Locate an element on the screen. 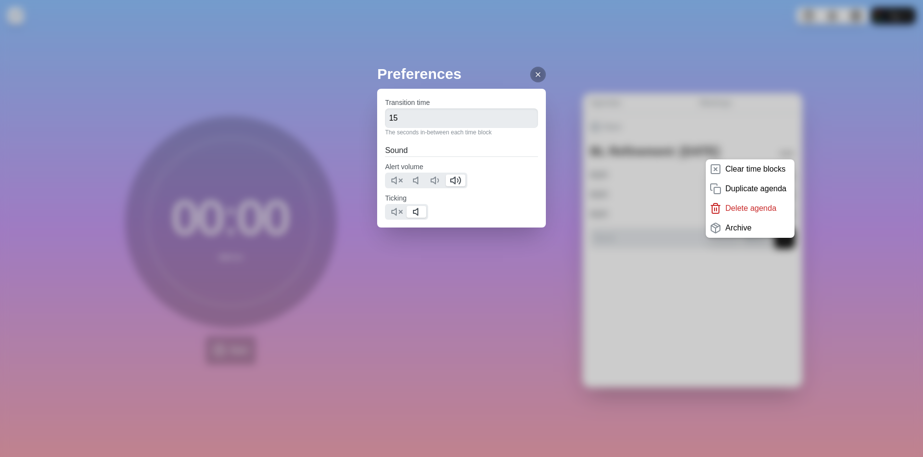  p: Archive is located at coordinates (738, 228).